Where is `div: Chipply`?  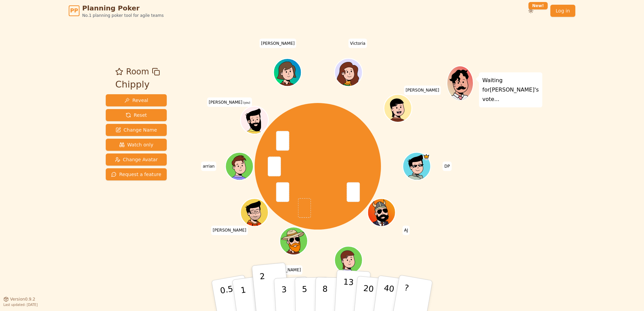
div: Chipply is located at coordinates (137, 85).